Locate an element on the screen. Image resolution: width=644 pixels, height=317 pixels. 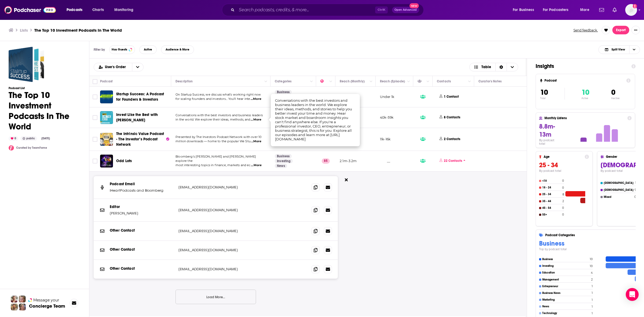
p: 8 Contacts is located at coordinates (452, 117).